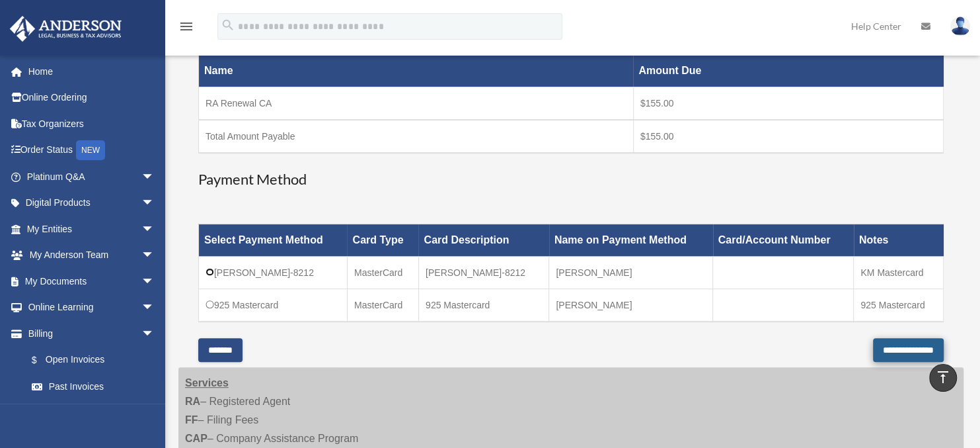 This screenshot has width=980, height=448. What do you see at coordinates (92, 203) in the screenshot?
I see `a: Digital Productsarrow_drop_down` at bounding box center [92, 203].